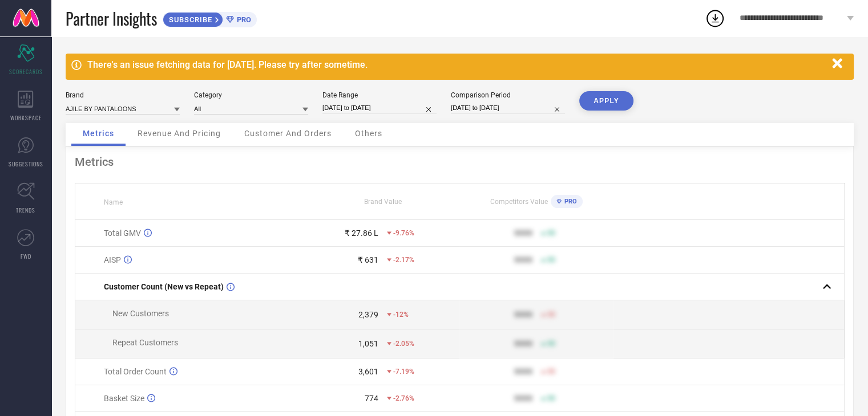 The height and width of the screenshot is (416, 868). Describe the element at coordinates (145, 343) in the screenshot. I see `span: Repeat Customers` at that location.